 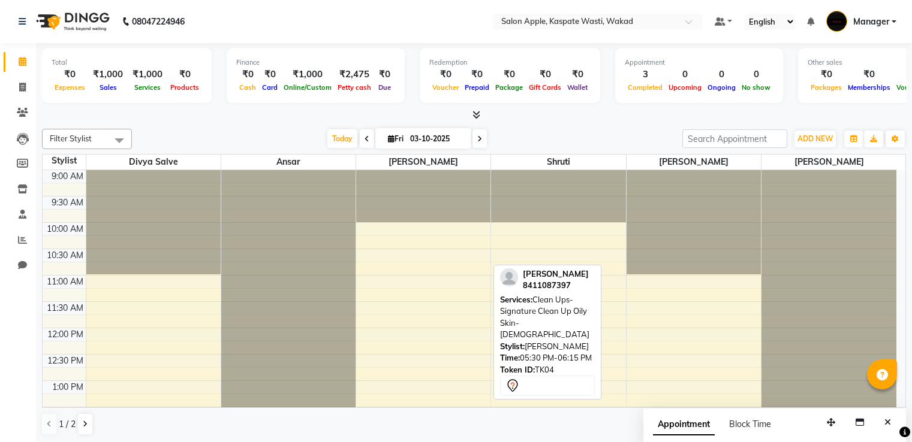 I want to click on span: ADD NEW, so click(x=815, y=138).